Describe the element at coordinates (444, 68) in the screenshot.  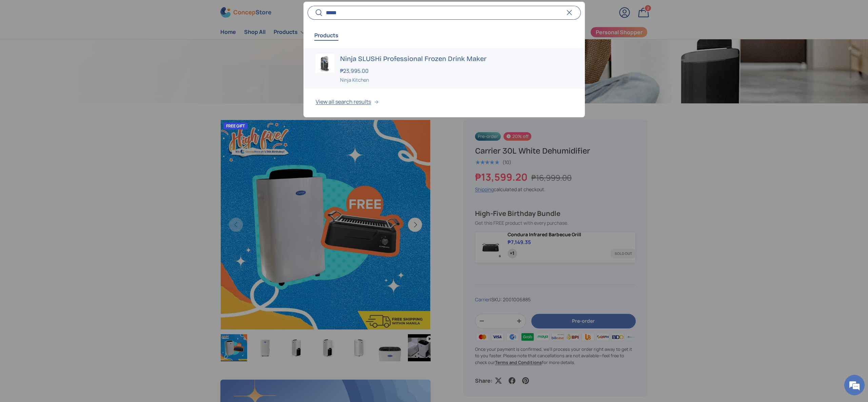
I see `a: Ninja SLUSHi Professional Frozen Drink Maker ₱23,995.00 Ninja Kitchen` at that location.